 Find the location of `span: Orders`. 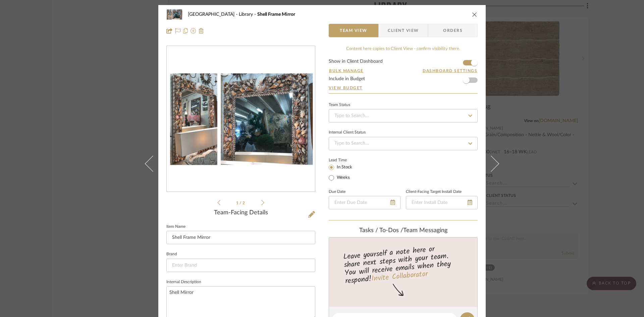

span: Orders is located at coordinates (453, 30).